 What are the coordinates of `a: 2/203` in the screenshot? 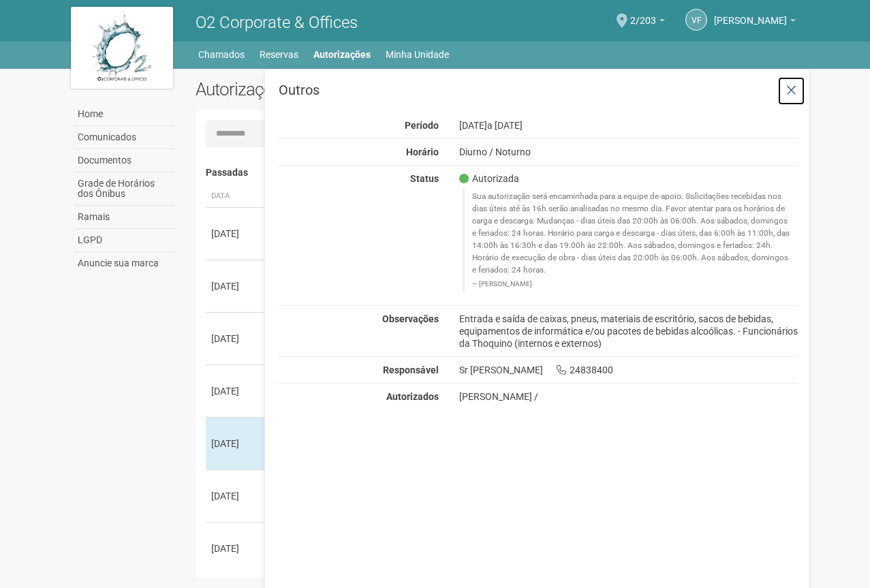 It's located at (647, 23).